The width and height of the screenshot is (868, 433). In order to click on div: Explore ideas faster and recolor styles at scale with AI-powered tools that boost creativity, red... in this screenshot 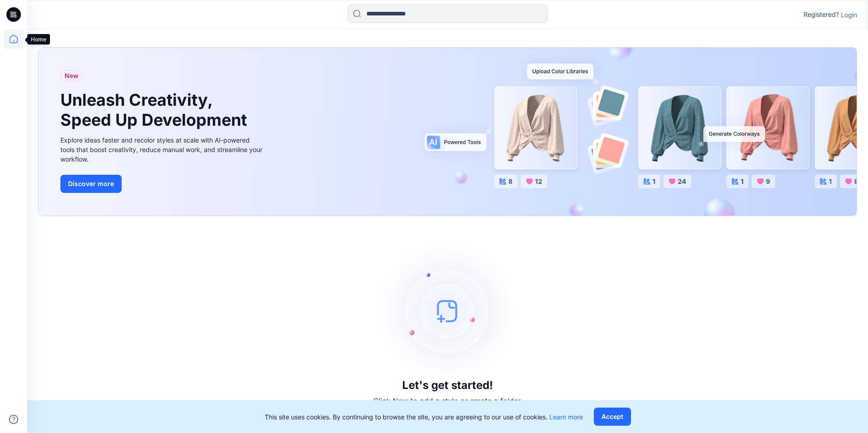, I will do `click(163, 150)`.